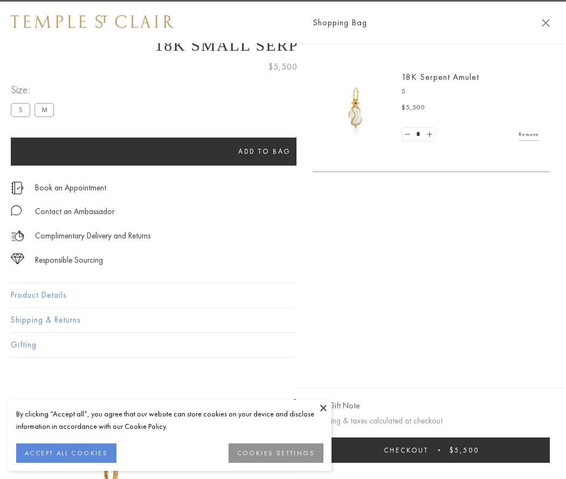 This screenshot has width=566, height=479. Describe the element at coordinates (16, 210) in the screenshot. I see `img: MessageIcon-01_2.svg` at that location.